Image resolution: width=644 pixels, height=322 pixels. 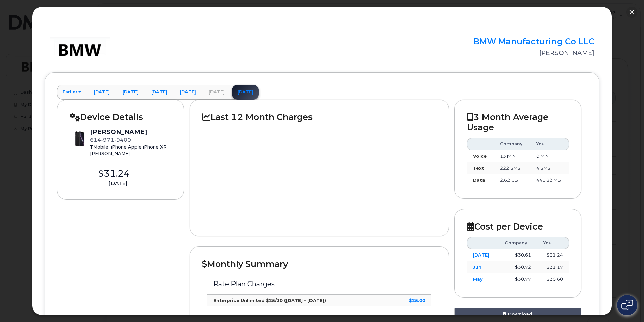 I want to click on h2: Last 12 Month Charges, so click(x=319, y=117).